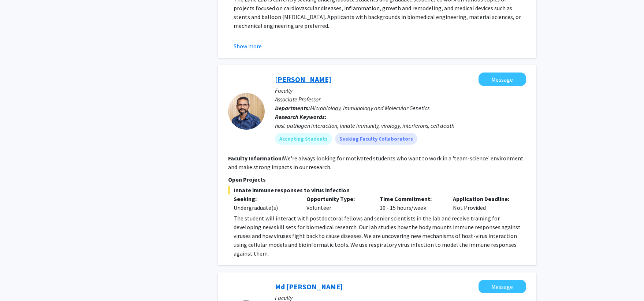 The width and height of the screenshot is (644, 301). What do you see at coordinates (410, 199) in the screenshot?
I see `p: Time Commitment:` at bounding box center [410, 199].